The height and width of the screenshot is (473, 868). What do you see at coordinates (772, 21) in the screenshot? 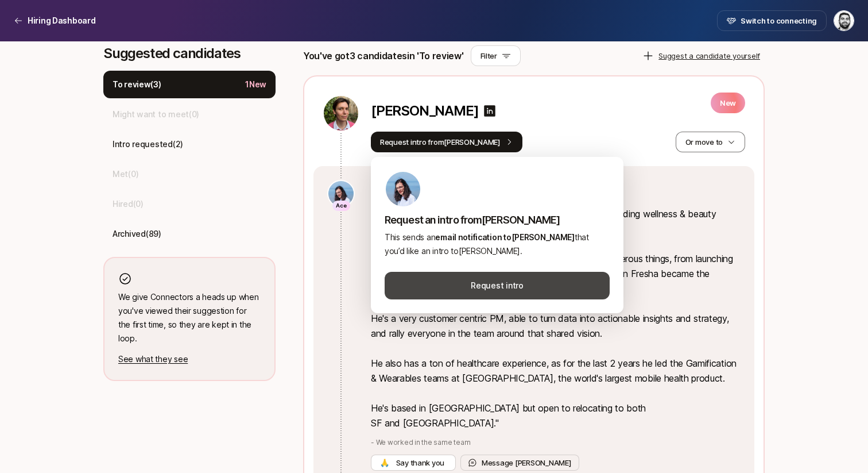
I see `button: Switch to connecting` at bounding box center [772, 21].